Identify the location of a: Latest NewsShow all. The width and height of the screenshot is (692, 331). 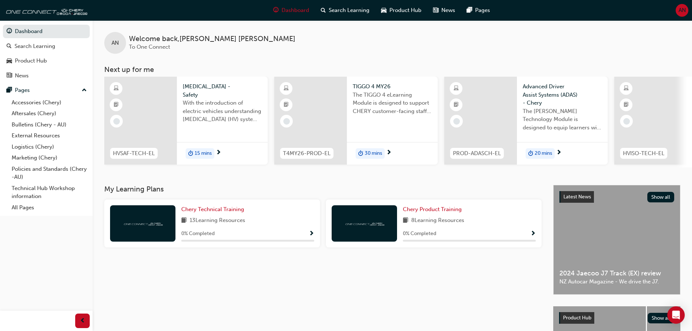
(616, 197).